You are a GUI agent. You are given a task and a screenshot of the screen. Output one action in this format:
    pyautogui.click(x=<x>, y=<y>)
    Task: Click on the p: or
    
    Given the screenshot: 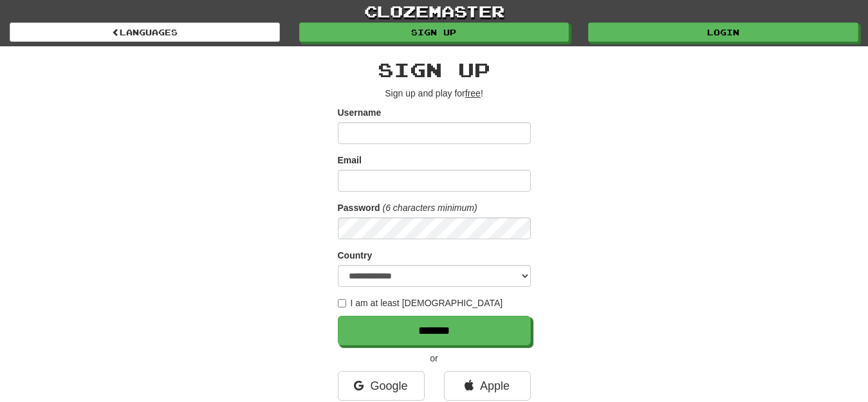 What is the action you would take?
    pyautogui.click(x=434, y=359)
    